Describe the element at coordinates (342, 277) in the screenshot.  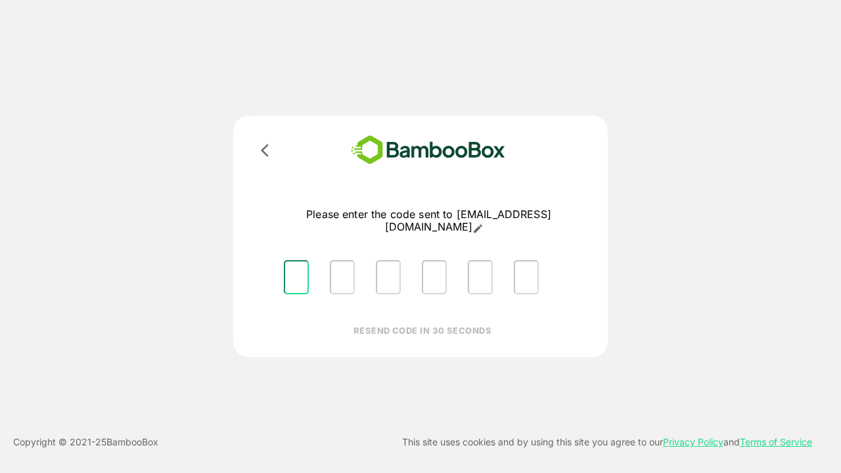
I see `input: Please enter OTP character 2` at that location.